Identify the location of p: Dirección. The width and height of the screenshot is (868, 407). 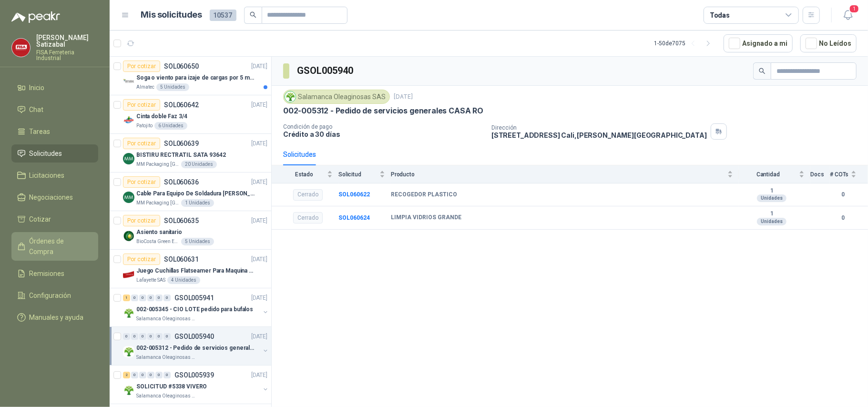
(599, 128).